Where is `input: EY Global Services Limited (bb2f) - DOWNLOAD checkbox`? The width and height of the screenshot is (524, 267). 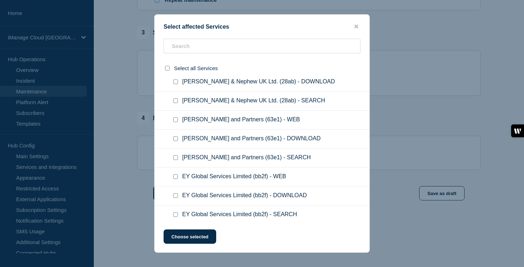 input: EY Global Services Limited (bb2f) - DOWNLOAD checkbox is located at coordinates (175, 195).